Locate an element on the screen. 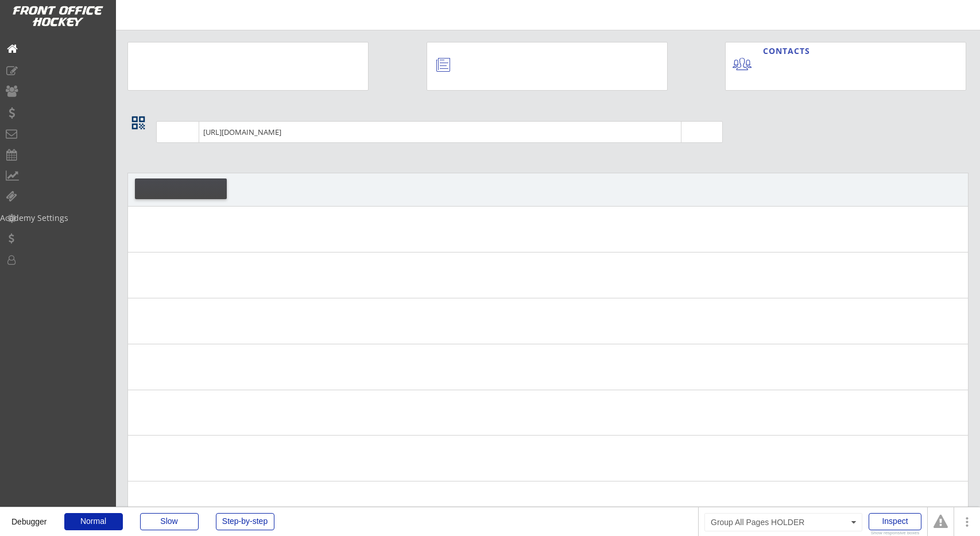  div: Show responsive boxes is located at coordinates (895, 533).